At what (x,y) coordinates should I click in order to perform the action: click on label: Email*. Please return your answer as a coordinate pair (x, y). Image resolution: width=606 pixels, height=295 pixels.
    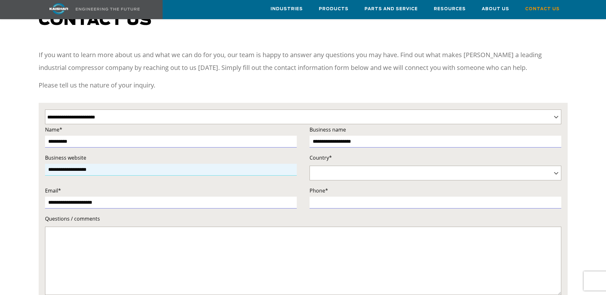
    Looking at the image, I should click on (171, 191).